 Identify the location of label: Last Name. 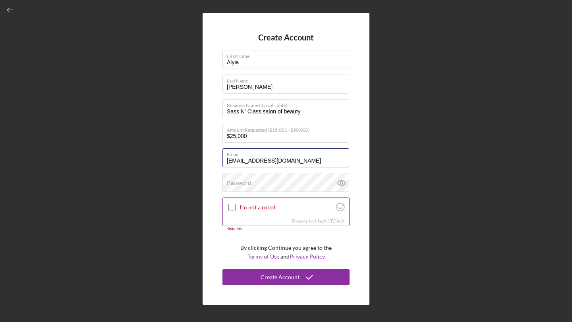
(288, 79).